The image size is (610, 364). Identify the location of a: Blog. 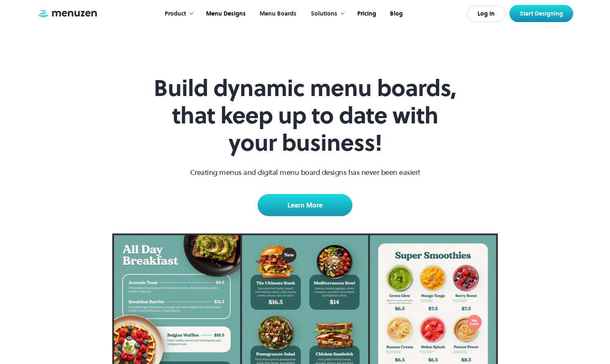
(395, 14).